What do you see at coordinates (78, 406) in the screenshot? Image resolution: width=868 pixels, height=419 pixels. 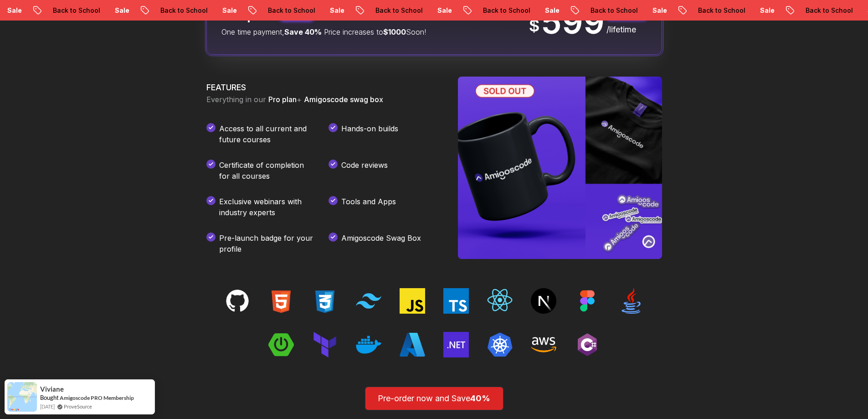 I see `a: ProveSource` at bounding box center [78, 406].